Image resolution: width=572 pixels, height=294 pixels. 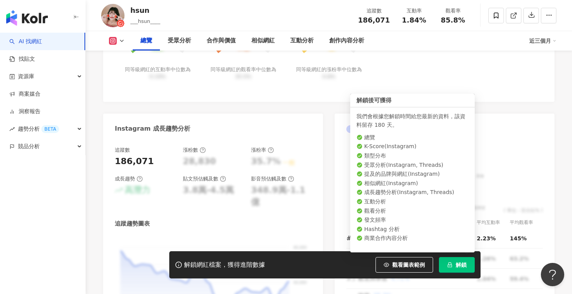 What do you see at coordinates (412, 220) in the screenshot?
I see `li: 發文頻率` at bounding box center [412, 220].